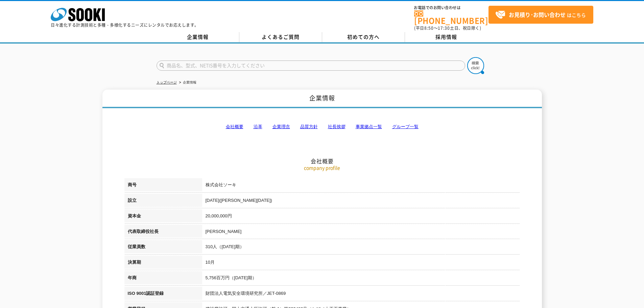 The height and width of the screenshot is (308, 644). What do you see at coordinates (322, 99) in the screenshot?
I see `h1: 企業情報` at bounding box center [322, 99].